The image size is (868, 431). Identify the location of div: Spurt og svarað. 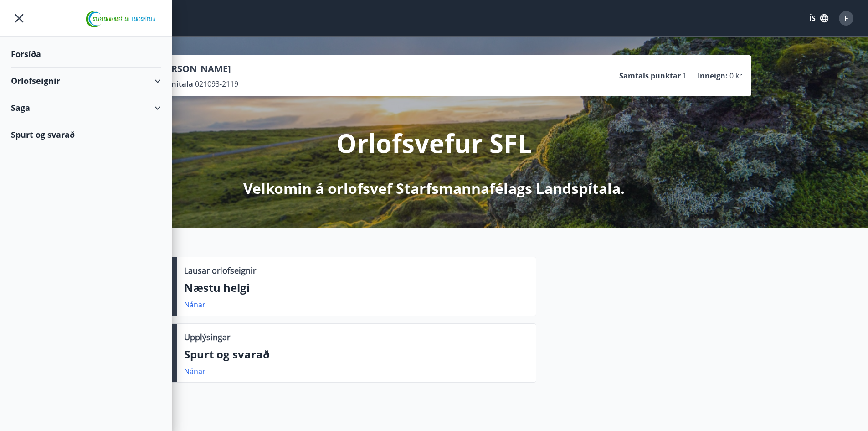
(86, 135).